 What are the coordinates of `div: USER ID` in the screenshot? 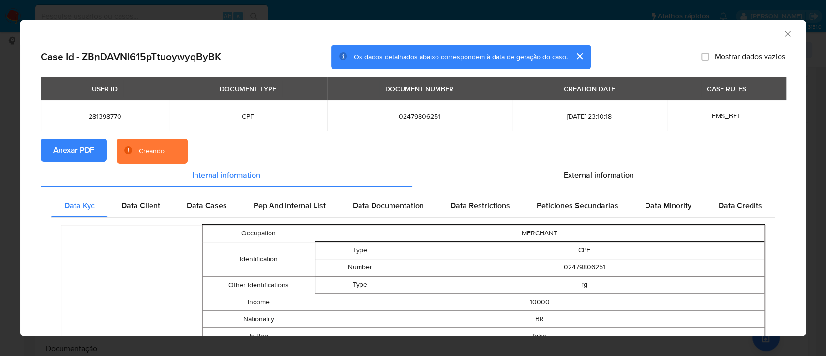 It's located at (105, 89).